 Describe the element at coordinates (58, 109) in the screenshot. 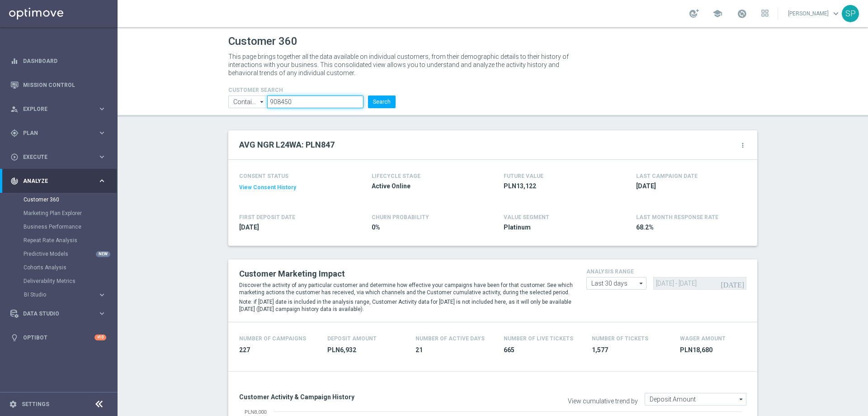

I see `div: person_search Explore keyboard_arrow_right` at that location.